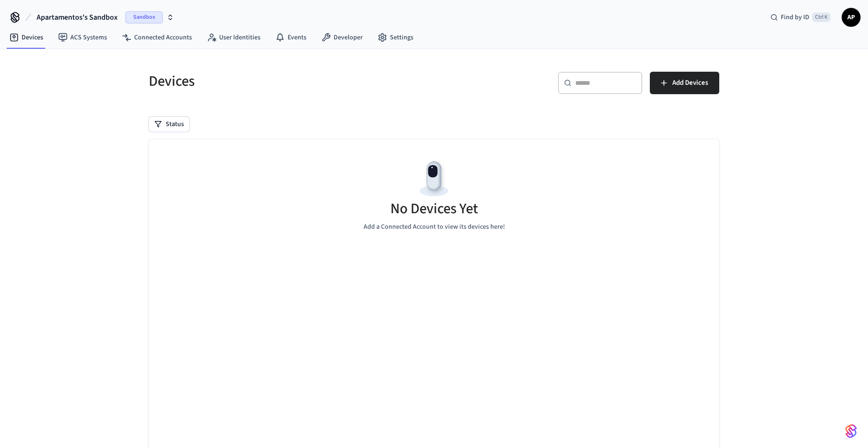 The width and height of the screenshot is (868, 448). I want to click on button: Status, so click(169, 124).